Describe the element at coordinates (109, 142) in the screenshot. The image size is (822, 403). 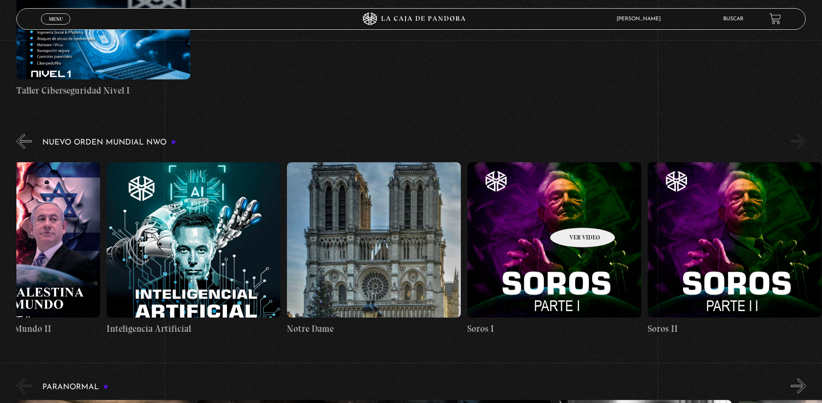
I see `h3: Nuevo Orden Mundial NWO` at that location.